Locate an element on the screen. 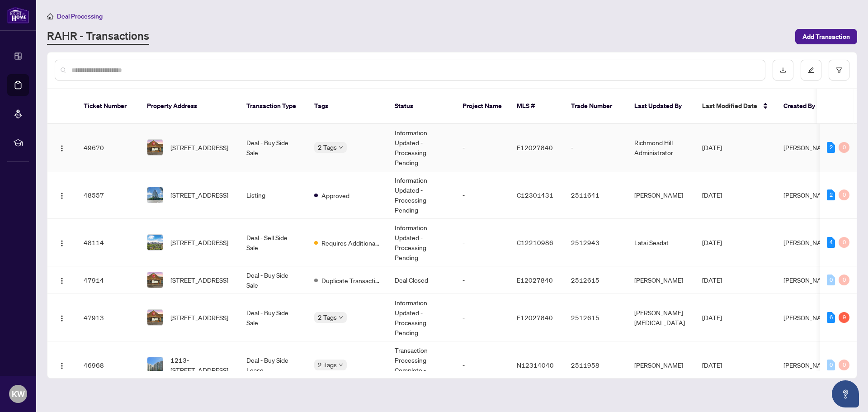  td: Richmond Hill Administrator is located at coordinates (661, 148).